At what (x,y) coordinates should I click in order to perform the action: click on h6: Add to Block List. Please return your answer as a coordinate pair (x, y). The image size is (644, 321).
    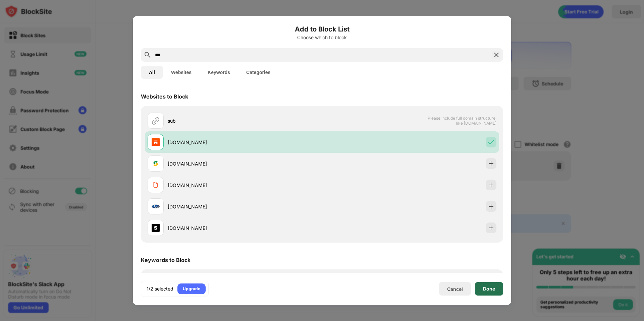
    Looking at the image, I should click on (322, 29).